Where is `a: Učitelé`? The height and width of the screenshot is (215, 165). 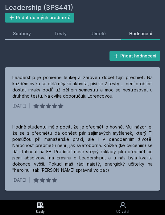 a: Učitelé is located at coordinates (98, 34).